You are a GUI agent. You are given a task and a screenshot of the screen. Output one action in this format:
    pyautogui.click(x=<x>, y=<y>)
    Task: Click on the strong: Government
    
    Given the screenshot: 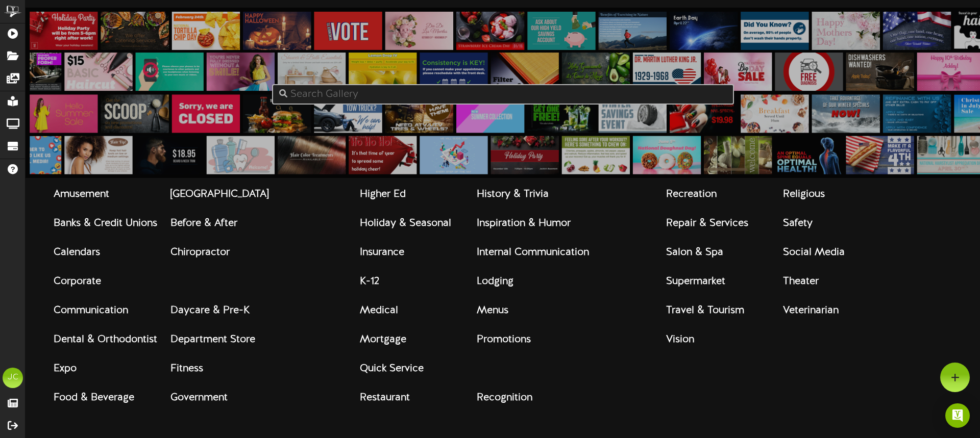 What is the action you would take?
    pyautogui.click(x=199, y=398)
    